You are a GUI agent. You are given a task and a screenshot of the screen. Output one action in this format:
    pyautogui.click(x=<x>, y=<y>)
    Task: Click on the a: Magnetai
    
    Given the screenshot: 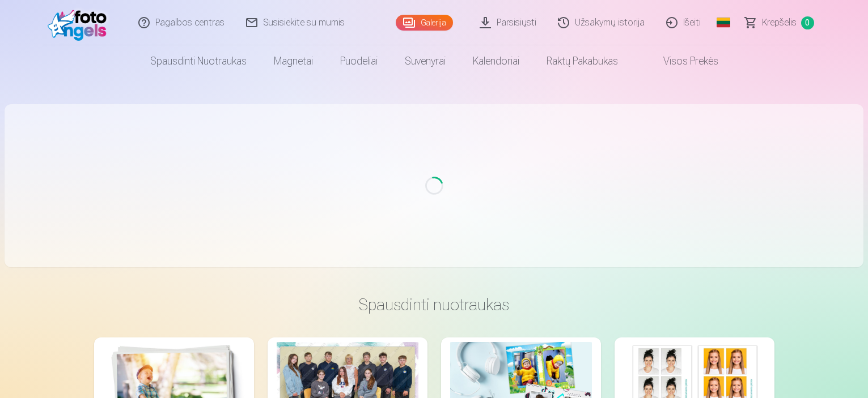 What is the action you would take?
    pyautogui.click(x=293, y=61)
    